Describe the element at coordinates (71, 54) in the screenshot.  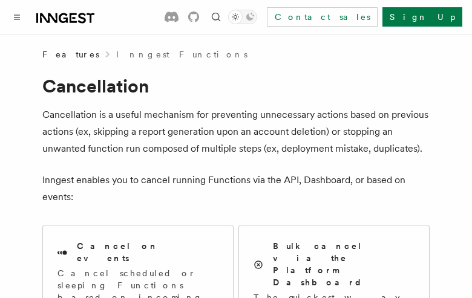
I see `span: Features` at that location.